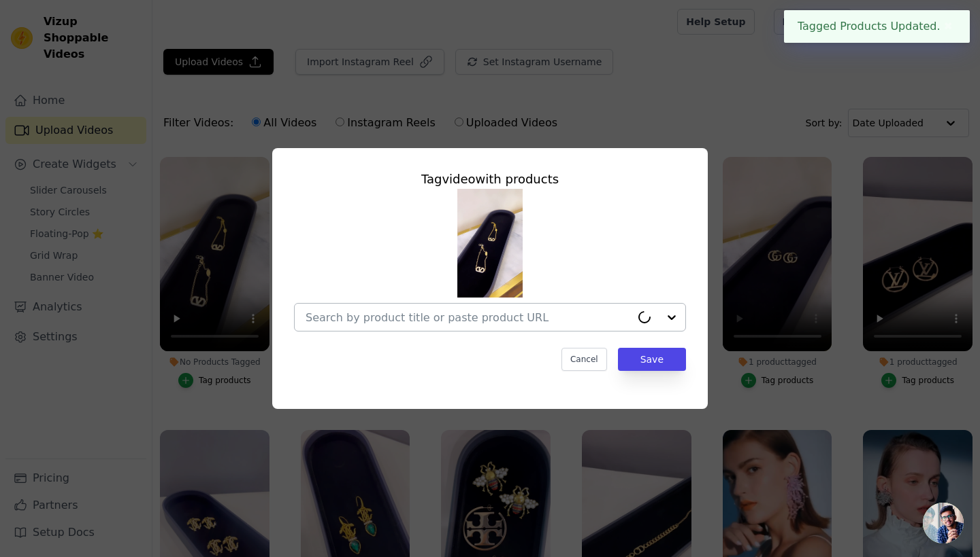 The width and height of the screenshot is (980, 557). I want to click on div: Tag video with products, so click(490, 180).